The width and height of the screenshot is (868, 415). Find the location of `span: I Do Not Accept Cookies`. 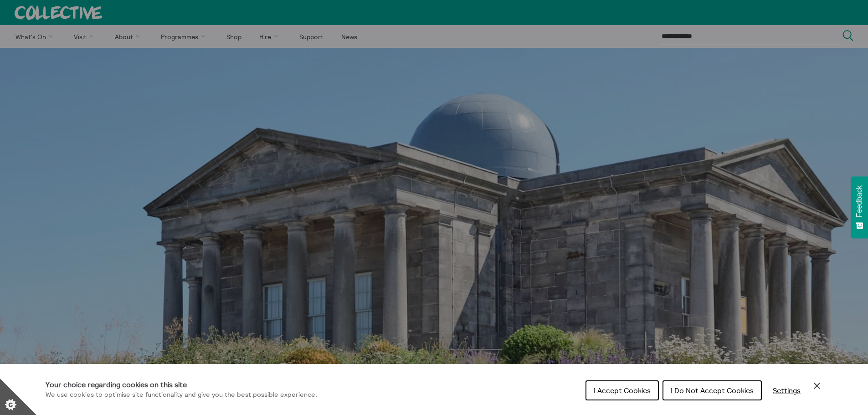

span: I Do Not Accept Cookies is located at coordinates (712, 390).